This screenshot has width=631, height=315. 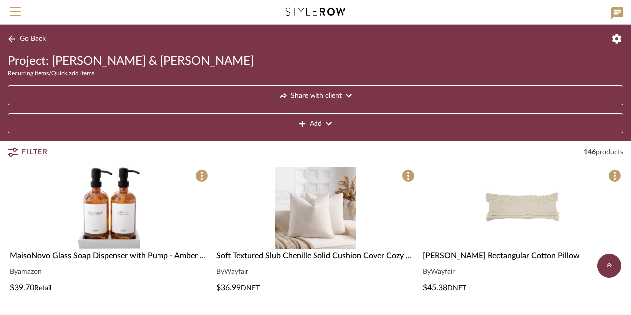 I want to click on span: $36.99, so click(x=228, y=287).